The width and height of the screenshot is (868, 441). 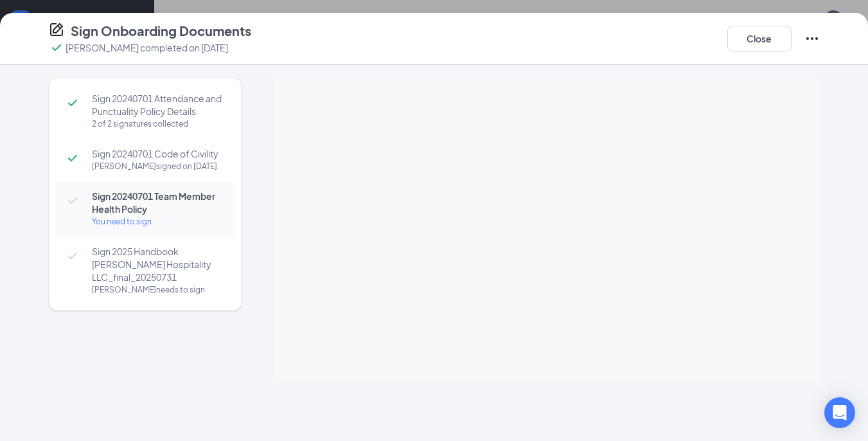 I want to click on div: 2 of 2 signatures collected, so click(x=157, y=124).